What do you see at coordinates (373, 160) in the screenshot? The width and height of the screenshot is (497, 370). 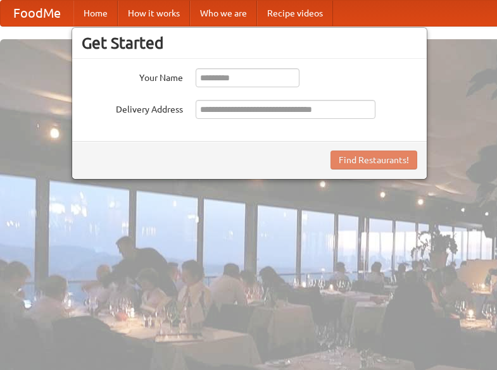 I see `button: Find Restaurants!` at bounding box center [373, 160].